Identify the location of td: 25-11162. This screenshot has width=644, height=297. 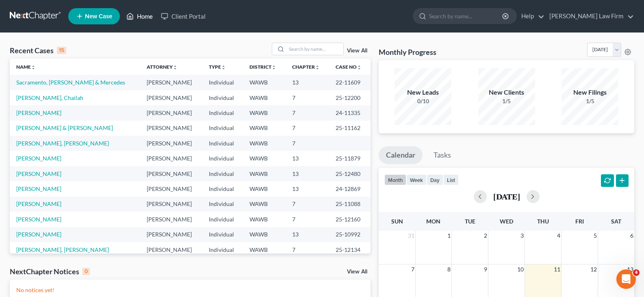
(350, 128).